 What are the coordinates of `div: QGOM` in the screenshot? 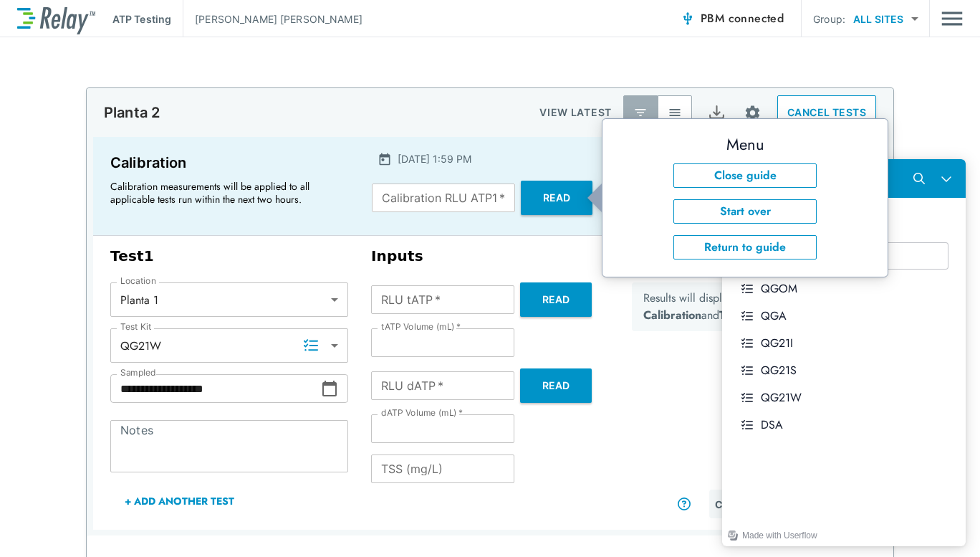 It's located at (132, 129).